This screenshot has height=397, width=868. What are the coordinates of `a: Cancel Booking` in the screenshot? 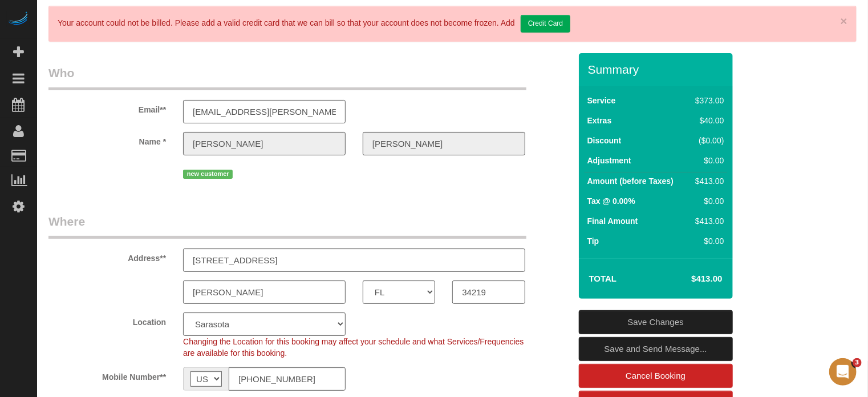 It's located at (656, 375).